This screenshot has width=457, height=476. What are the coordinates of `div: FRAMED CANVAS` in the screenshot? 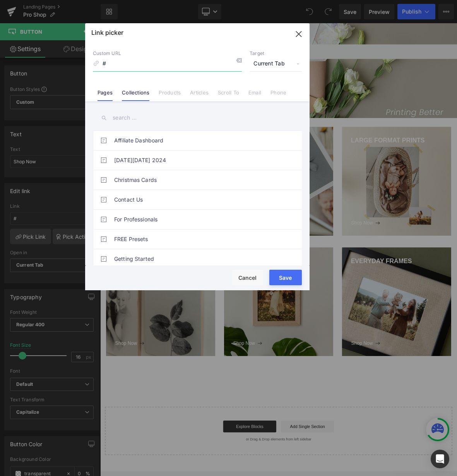 It's located at (234, 360).